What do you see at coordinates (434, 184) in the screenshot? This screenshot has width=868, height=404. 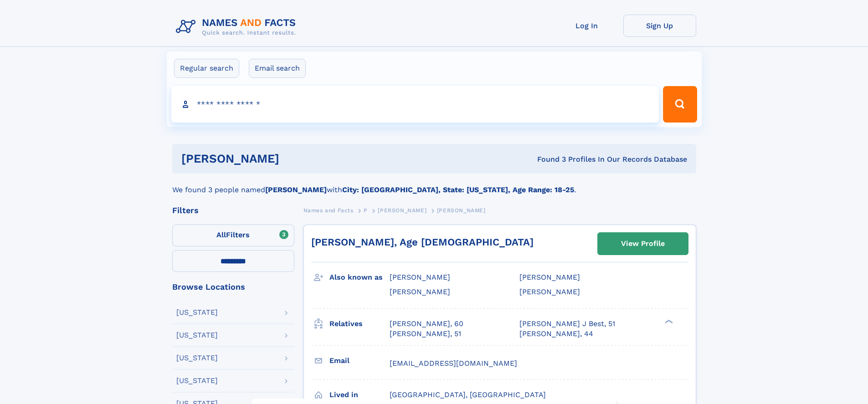 I see `div: We found 3 people named with .` at bounding box center [434, 184].